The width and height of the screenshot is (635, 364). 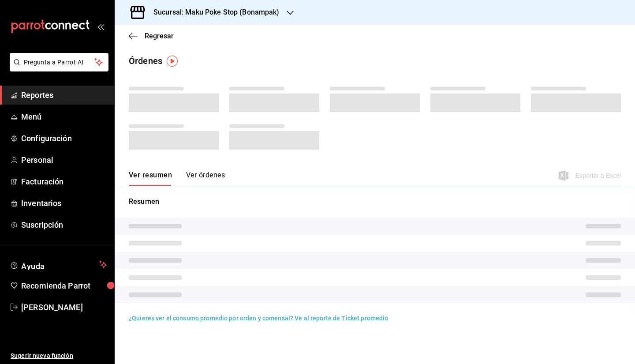 What do you see at coordinates (146, 61) in the screenshot?
I see `div: Órdenes` at bounding box center [146, 61].